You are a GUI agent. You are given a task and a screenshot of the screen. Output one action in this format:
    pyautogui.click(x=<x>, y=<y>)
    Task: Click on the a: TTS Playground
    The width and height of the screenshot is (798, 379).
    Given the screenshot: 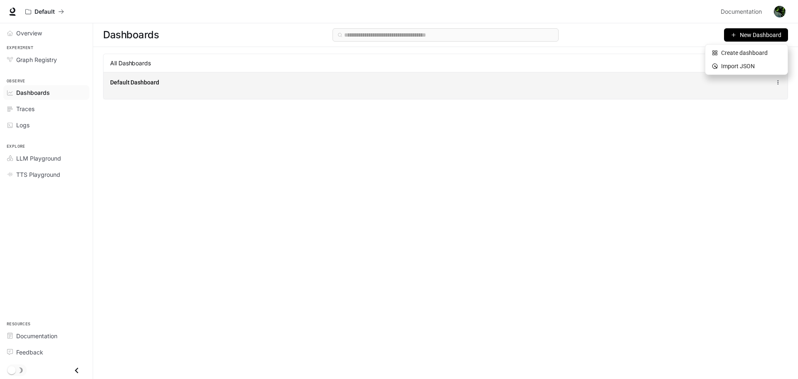 What is the action you would take?
    pyautogui.click(x=46, y=174)
    